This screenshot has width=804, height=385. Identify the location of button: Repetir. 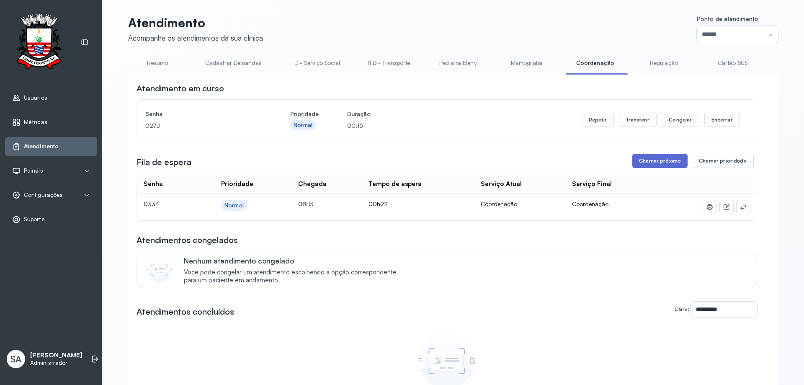
(598, 120).